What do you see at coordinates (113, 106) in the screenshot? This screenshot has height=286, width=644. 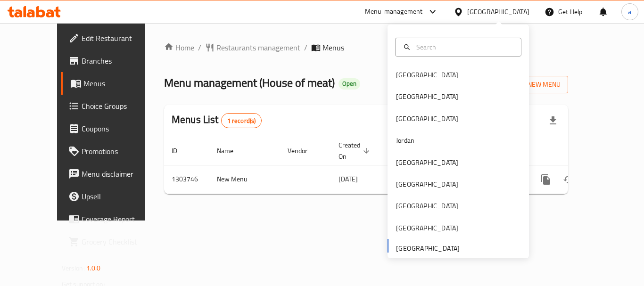 I see `a: Choice Groups` at bounding box center [113, 106].